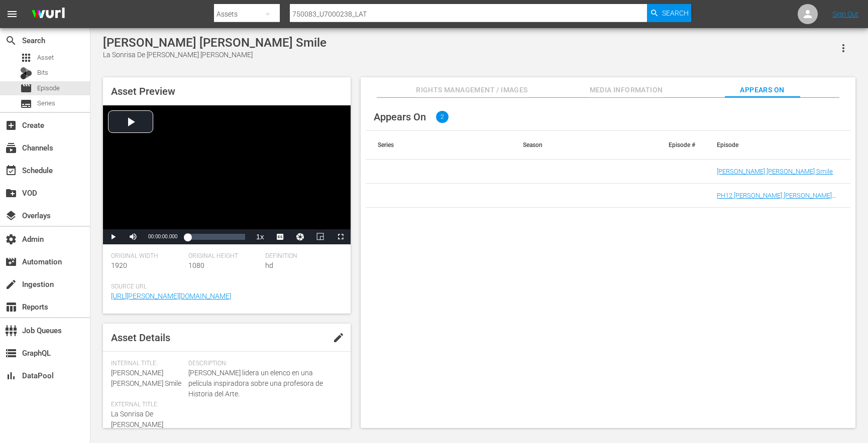 The height and width of the screenshot is (443, 868). What do you see at coordinates (224, 256) in the screenshot?
I see `span: Original Height` at bounding box center [224, 256].